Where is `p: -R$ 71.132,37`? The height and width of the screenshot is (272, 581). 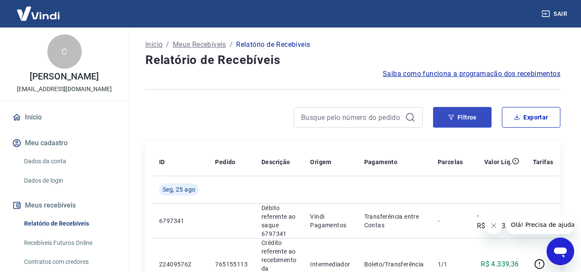
p: -R$ 71.132,37 is located at coordinates (498, 221).